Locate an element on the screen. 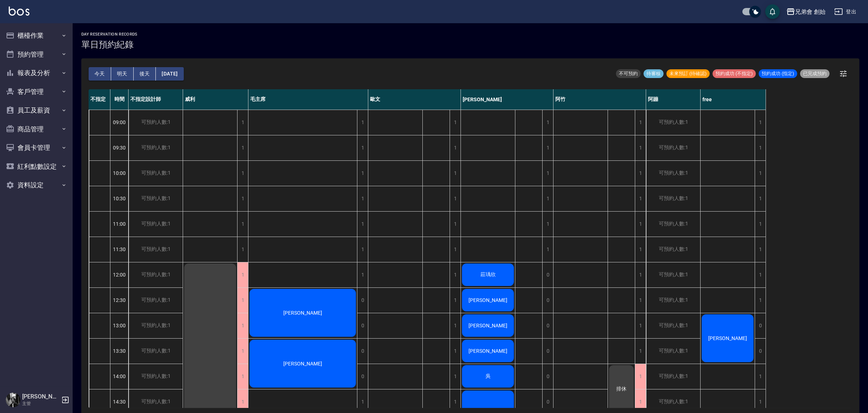  button: 今天 is located at coordinates (100, 74).